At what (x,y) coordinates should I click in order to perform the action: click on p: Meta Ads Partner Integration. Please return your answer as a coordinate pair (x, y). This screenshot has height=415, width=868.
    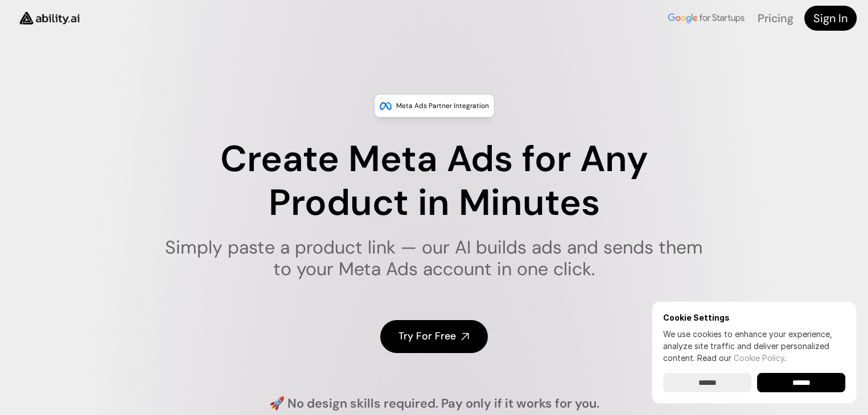
    Looking at the image, I should click on (442, 106).